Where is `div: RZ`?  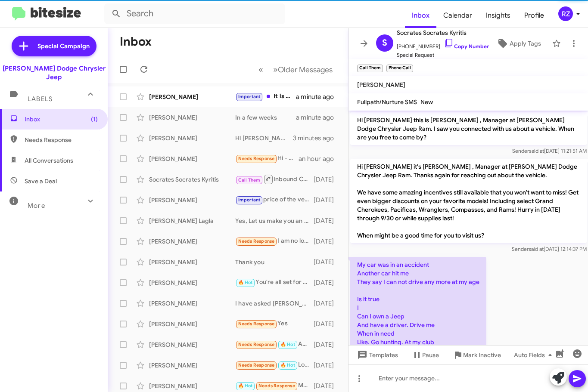 div: RZ is located at coordinates (566, 14).